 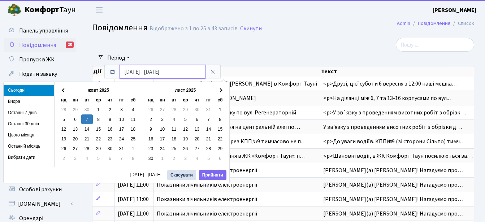 I want to click on td: 24, so click(x=122, y=139).